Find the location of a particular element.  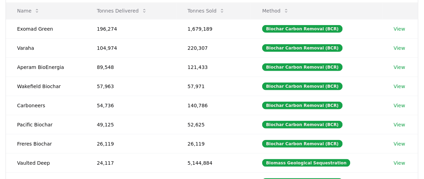

td: Pacific Biochar is located at coordinates (46, 125).